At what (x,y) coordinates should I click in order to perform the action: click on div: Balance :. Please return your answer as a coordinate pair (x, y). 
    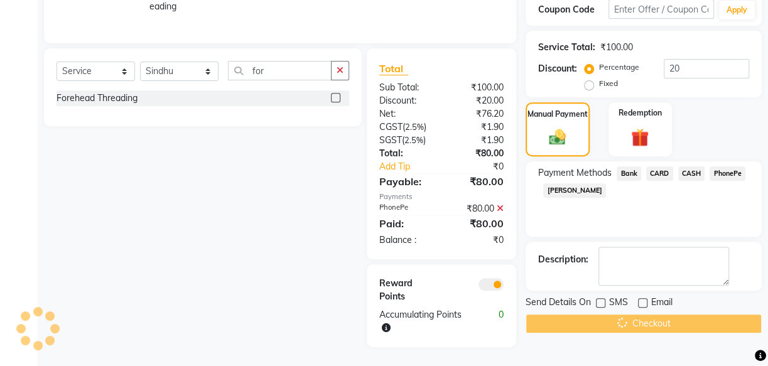
    Looking at the image, I should click on (405, 240).